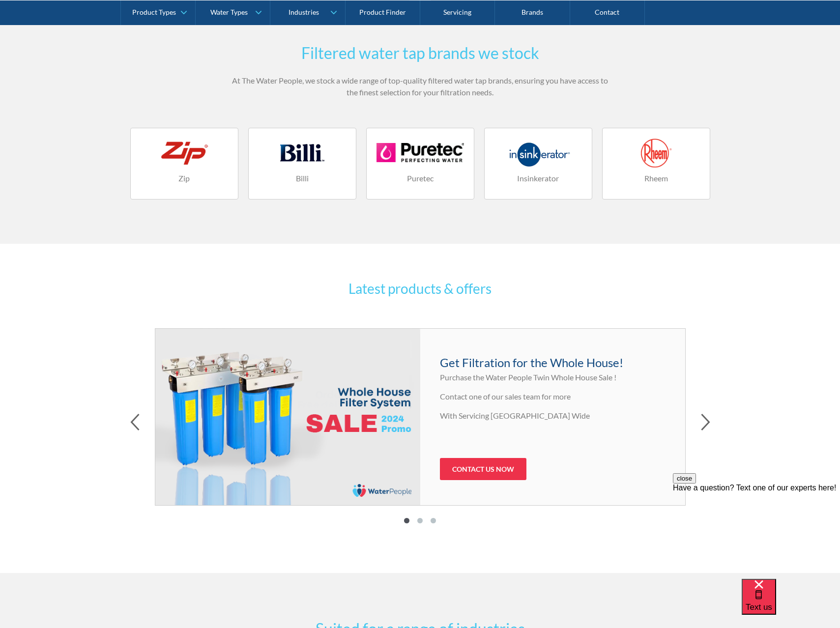 The image size is (840, 628). What do you see at coordinates (185, 179) in the screenshot?
I see `h4: Zip` at bounding box center [185, 179].